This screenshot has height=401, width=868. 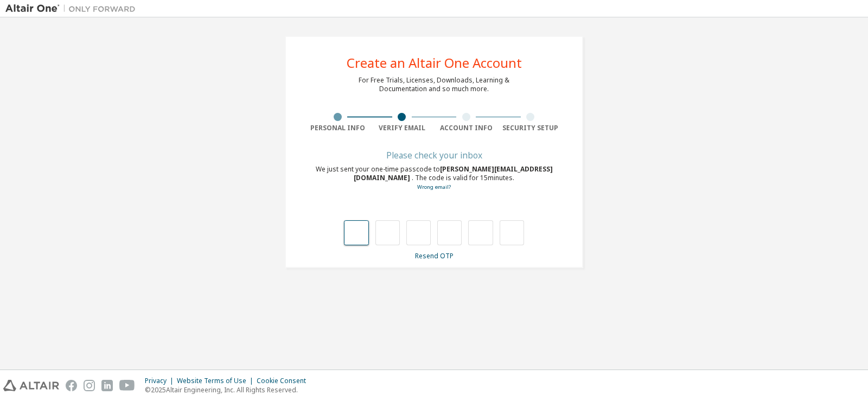 I want to click on div: For Free Trials, Licenses, Downloads, Learning & Documentation and so much more., so click(x=434, y=85).